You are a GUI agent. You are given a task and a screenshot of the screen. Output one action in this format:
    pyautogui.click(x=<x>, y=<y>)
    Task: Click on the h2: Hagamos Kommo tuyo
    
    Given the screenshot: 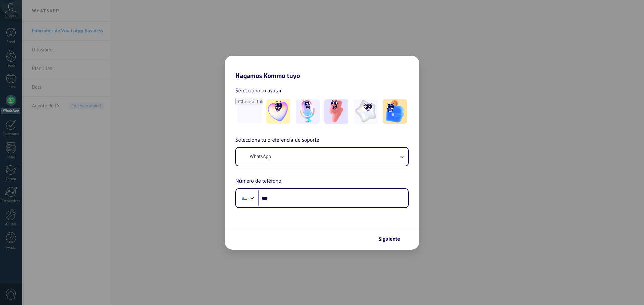 What is the action you would take?
    pyautogui.click(x=322, y=68)
    